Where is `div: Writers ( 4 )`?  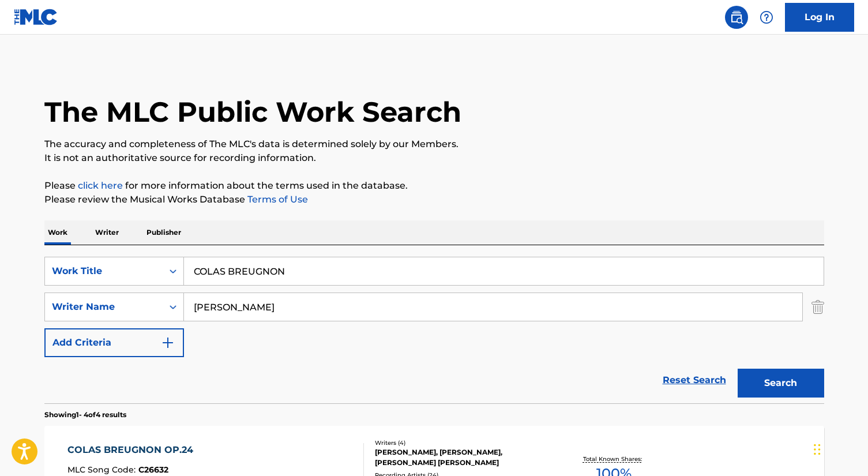
div: Writers ( 4 ) is located at coordinates (462, 443).